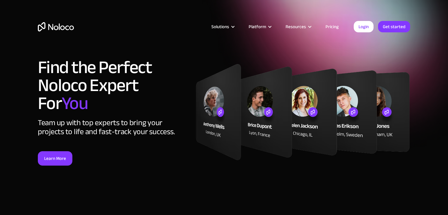 This screenshot has width=448, height=215. What do you see at coordinates (113, 86) in the screenshot?
I see `h1: Find the Perfect Noloco Expert For` at bounding box center [113, 86].